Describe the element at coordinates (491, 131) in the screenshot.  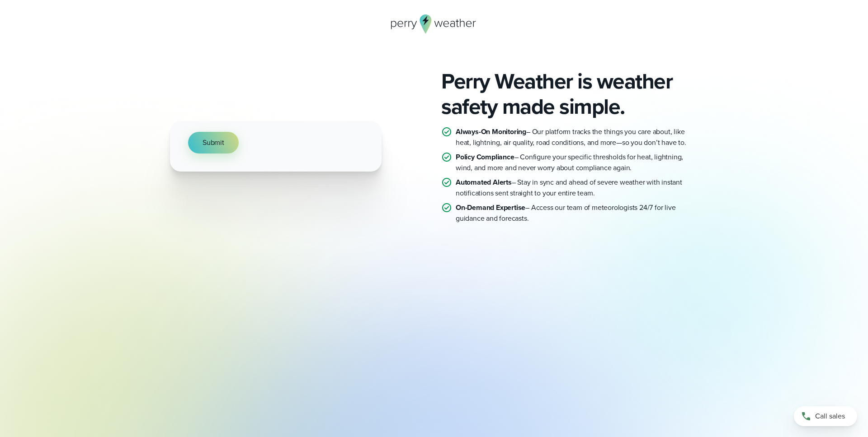
I see `strong: Always-On Monitoring` at that location.